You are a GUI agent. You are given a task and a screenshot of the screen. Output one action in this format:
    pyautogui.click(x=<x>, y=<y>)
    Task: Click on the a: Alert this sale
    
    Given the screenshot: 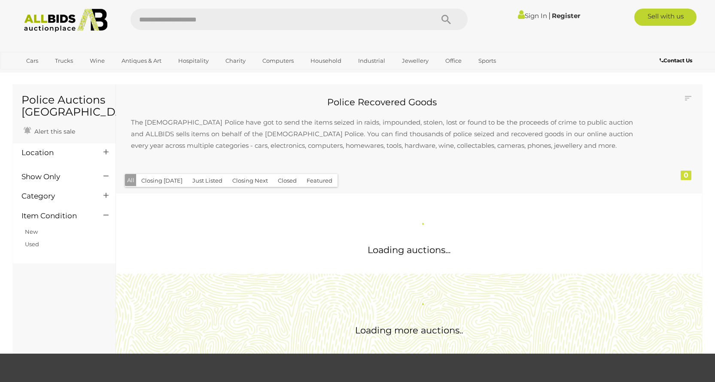 What is the action you would take?
    pyautogui.click(x=49, y=131)
    